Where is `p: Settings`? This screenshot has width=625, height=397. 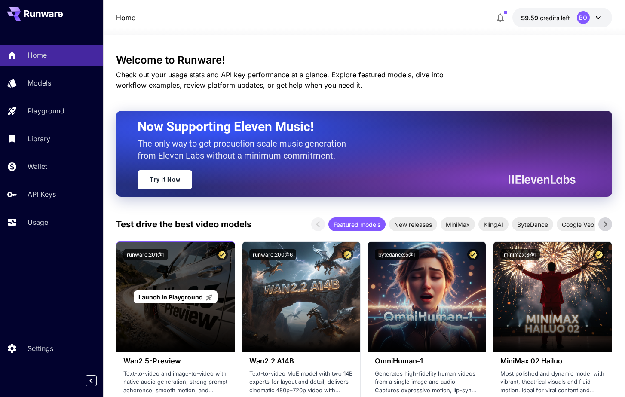 p: Settings is located at coordinates (40, 349).